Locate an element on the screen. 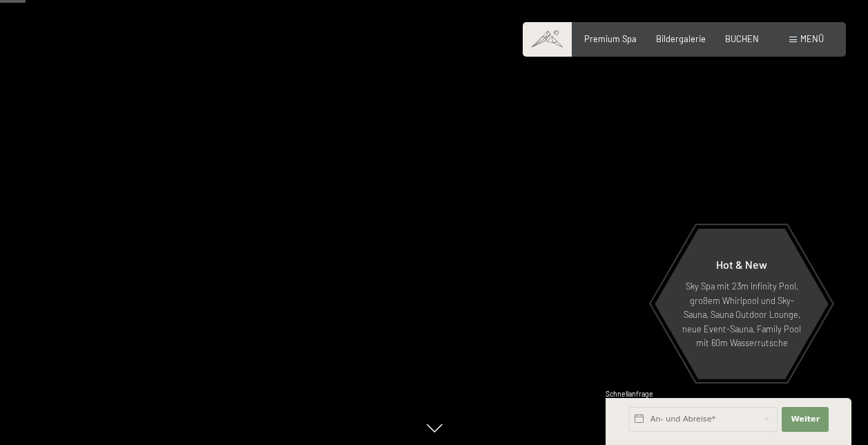 The image size is (868, 445). span: Premium Spa is located at coordinates (611, 39).